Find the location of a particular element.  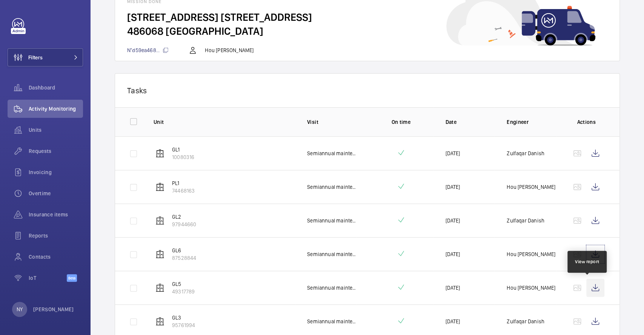

p: NY is located at coordinates (20, 309).